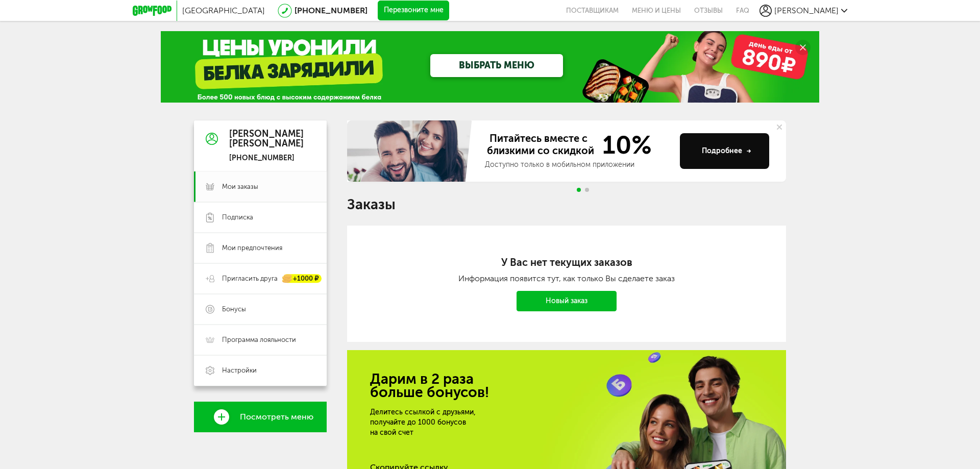  Describe the element at coordinates (579, 165) in the screenshot. I see `div: Доступно только в мобильном приложении` at that location.